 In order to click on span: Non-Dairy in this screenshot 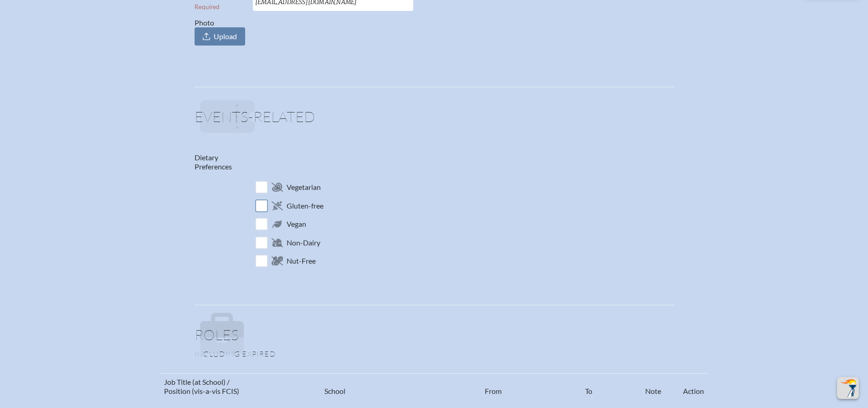, I will do `click(304, 243)`.